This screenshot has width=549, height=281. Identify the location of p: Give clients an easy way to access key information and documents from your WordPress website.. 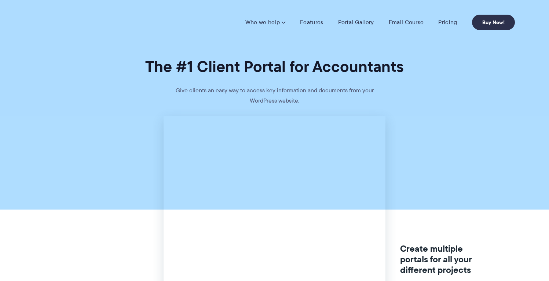
(274, 101).